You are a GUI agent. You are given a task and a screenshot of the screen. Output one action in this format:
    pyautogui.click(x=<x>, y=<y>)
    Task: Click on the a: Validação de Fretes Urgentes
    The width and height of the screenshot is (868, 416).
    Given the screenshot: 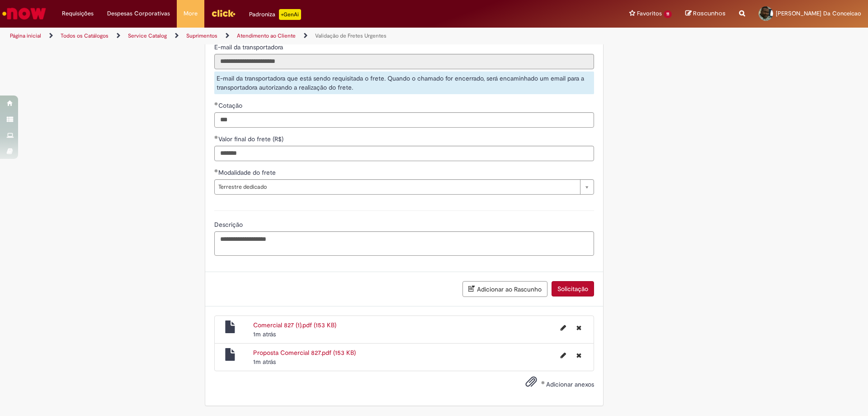 What is the action you would take?
    pyautogui.click(x=351, y=36)
    